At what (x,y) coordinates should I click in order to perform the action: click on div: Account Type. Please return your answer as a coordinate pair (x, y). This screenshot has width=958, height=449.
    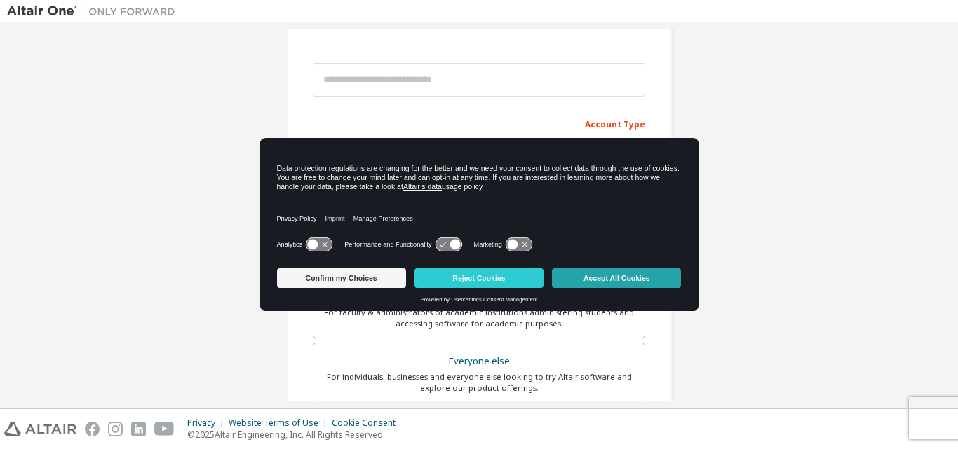
    Looking at the image, I should click on (479, 123).